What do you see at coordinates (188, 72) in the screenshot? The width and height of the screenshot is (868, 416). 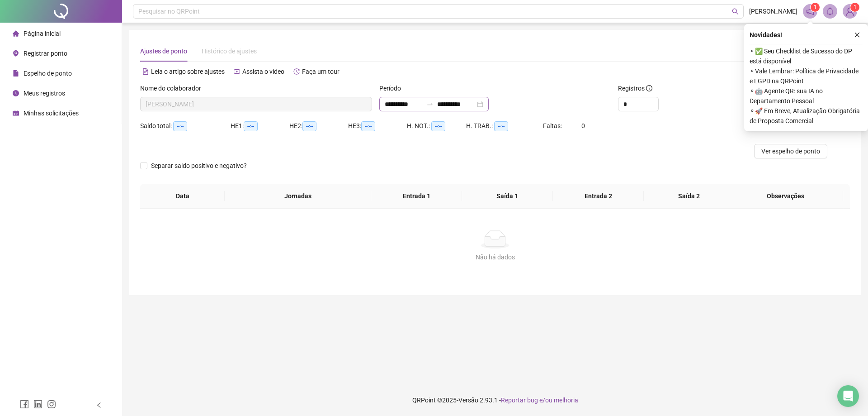 I see `span: Leia o artigo sobre ajustes` at bounding box center [188, 72].